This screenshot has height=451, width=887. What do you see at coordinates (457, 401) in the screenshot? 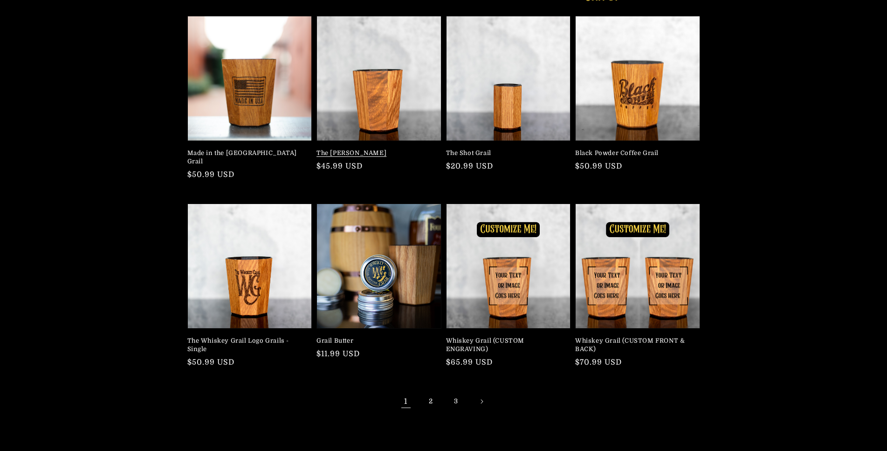
I see `a: Page 3` at bounding box center [457, 401].